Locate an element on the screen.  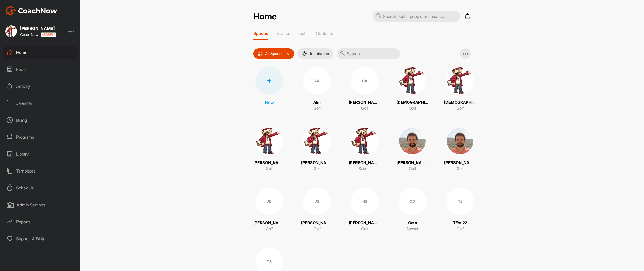
div: CoachNow is located at coordinates (38, 34).